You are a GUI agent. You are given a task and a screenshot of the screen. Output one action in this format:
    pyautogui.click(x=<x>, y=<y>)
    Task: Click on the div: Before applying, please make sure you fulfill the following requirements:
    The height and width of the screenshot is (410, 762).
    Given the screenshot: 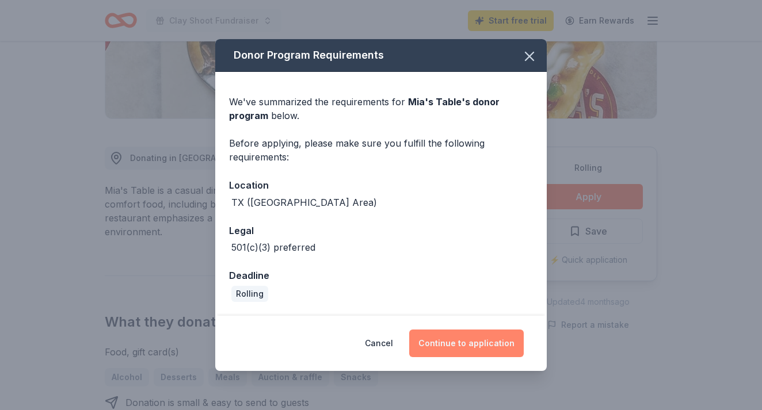 What is the action you would take?
    pyautogui.click(x=381, y=150)
    